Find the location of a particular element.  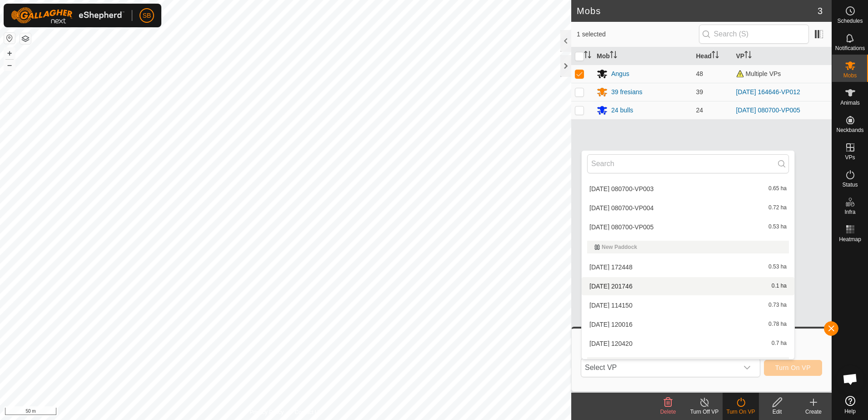

span: 1 selected is located at coordinates (637, 34).